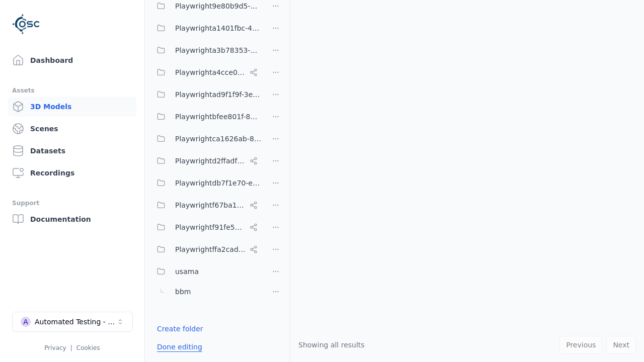 This screenshot has height=362, width=644. Describe the element at coordinates (206, 28) in the screenshot. I see `button: Playwrighta1401fbc-43d7-48dd-a309-be935d99d708` at that location.